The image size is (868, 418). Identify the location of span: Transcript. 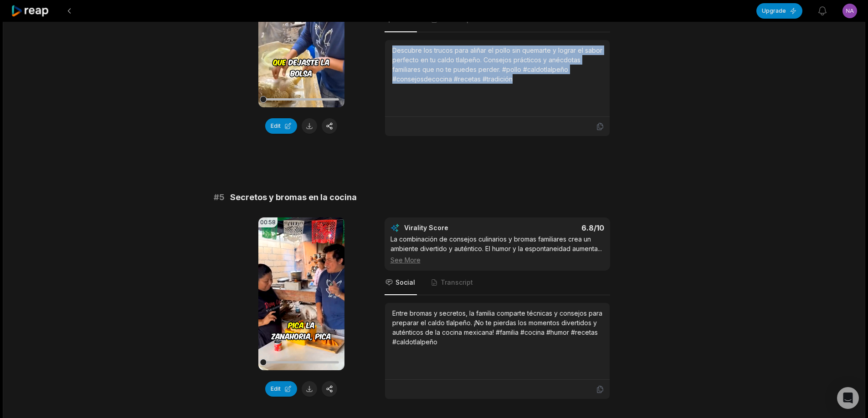
(456, 282).